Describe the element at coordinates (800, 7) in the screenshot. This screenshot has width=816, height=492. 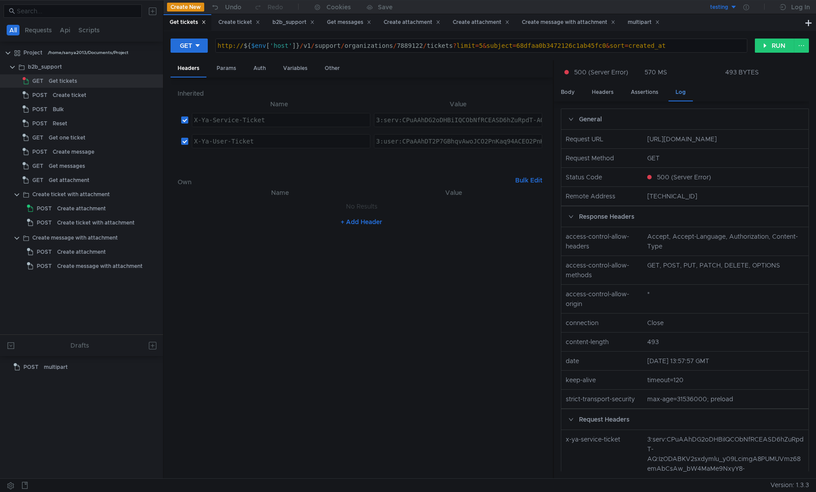
I see `div: Log In` at that location.